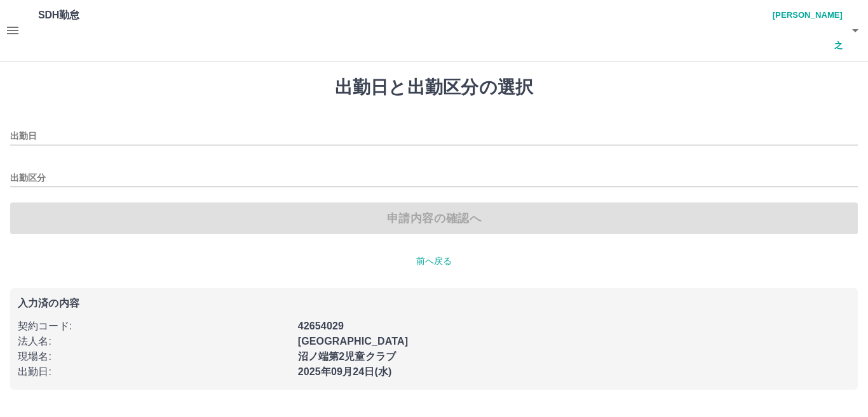 The width and height of the screenshot is (868, 417). I want to click on p: 前へ戻る, so click(434, 261).